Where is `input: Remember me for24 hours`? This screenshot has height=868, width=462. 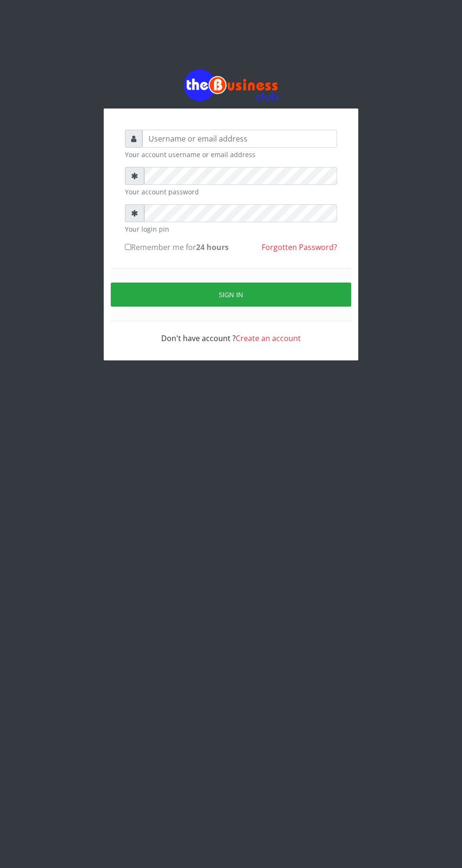
input: Remember me for24 hours is located at coordinates (128, 247).